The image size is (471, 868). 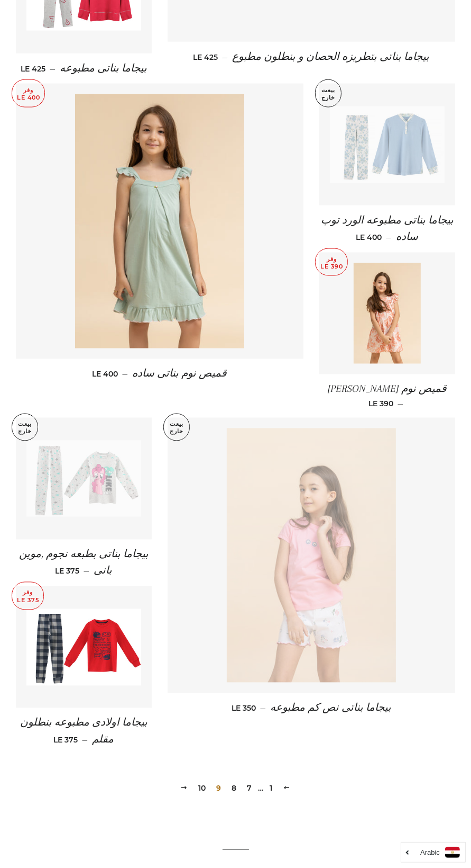 I want to click on a: Arabic, so click(x=433, y=852).